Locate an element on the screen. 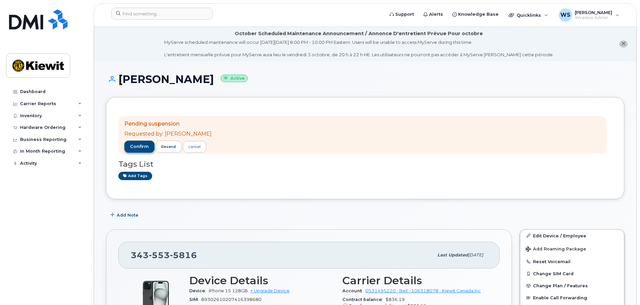 This screenshot has height=305, width=640. span: SIM is located at coordinates (195, 299).